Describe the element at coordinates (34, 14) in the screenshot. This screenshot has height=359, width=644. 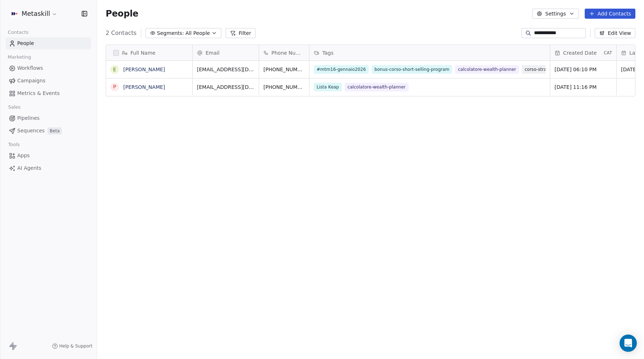
I see `button: Metaskill` at that location.